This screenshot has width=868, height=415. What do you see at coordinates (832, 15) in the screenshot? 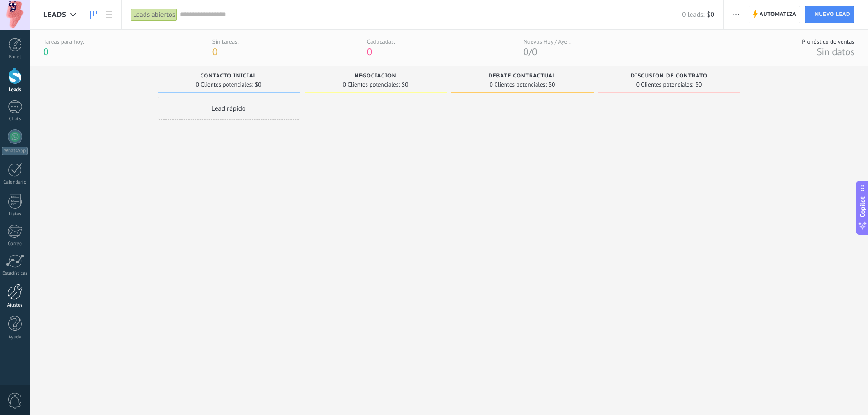
I see `span: Nuevo lead` at bounding box center [832, 15].